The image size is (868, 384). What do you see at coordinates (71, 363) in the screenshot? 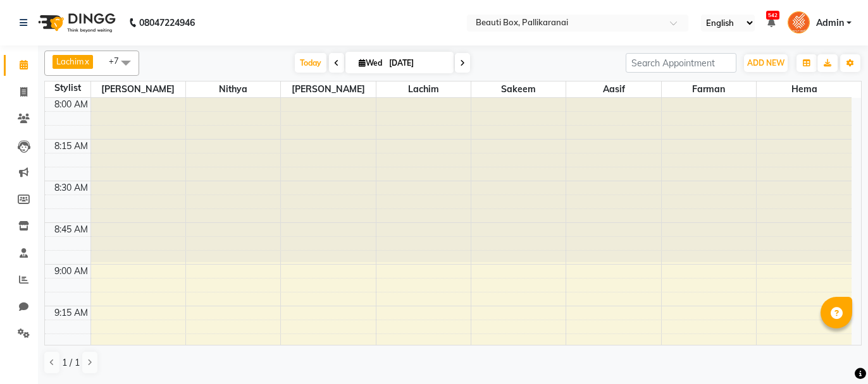
I see `span: 1 / 1` at bounding box center [71, 363].